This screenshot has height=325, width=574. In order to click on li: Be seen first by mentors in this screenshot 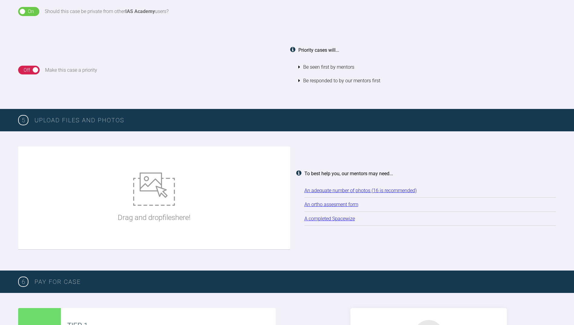, I will do `click(427, 67)`.